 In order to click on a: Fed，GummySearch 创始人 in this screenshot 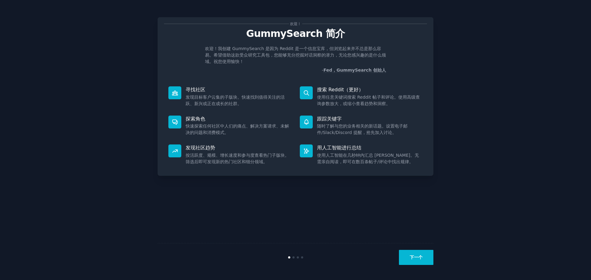, I will do `click(355, 70)`.